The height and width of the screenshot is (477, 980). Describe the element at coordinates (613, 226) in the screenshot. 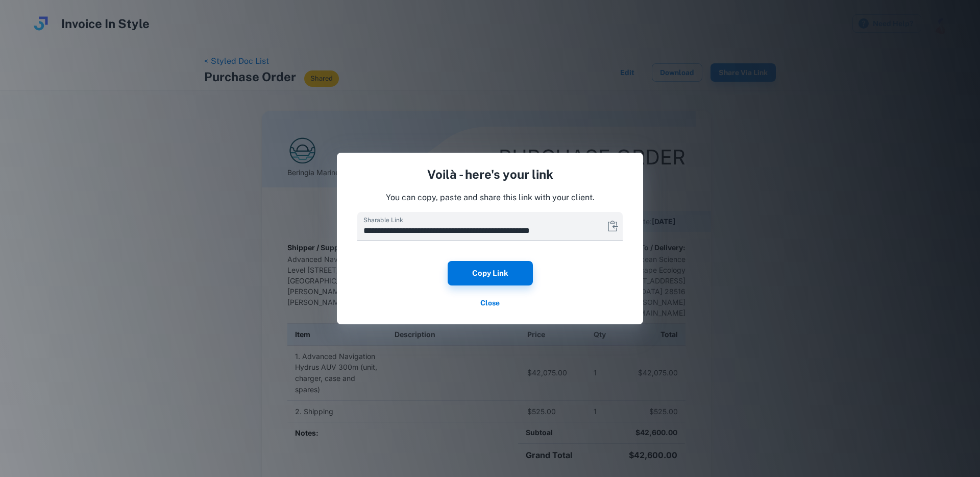

I see `button: toggle password visibility` at that location.